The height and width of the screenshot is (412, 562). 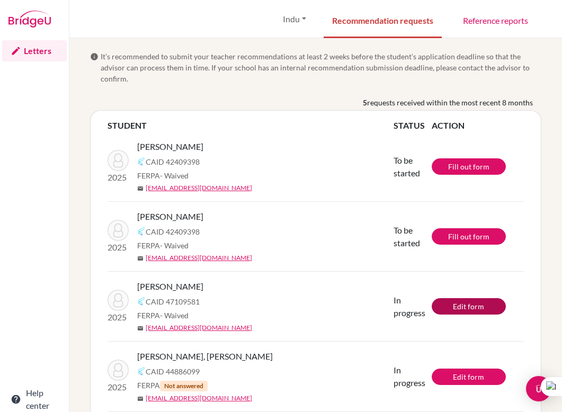 I want to click on th: ACTION, so click(x=478, y=126).